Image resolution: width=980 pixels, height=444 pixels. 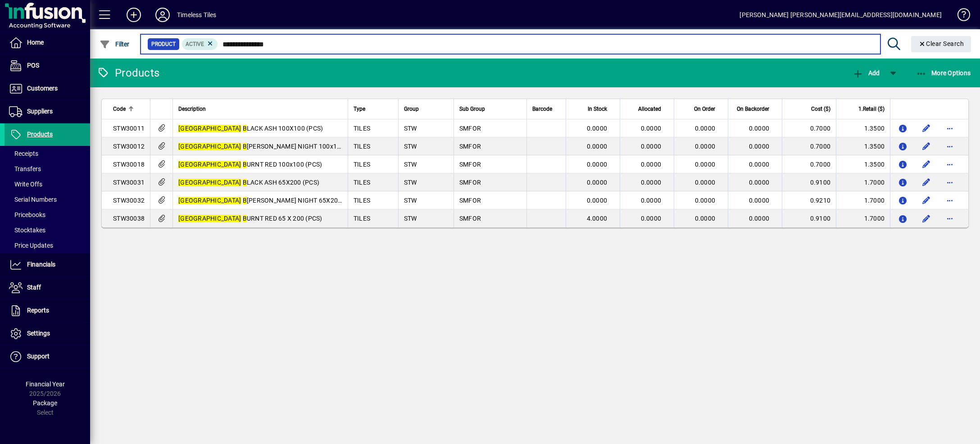 What do you see at coordinates (129, 218) in the screenshot?
I see `span: STW30038` at bounding box center [129, 218].